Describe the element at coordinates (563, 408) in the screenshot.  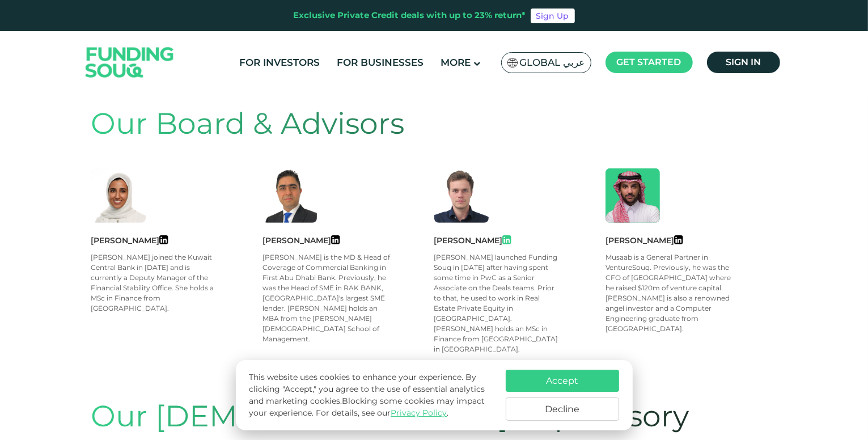
I see `button: Decline` at that location.